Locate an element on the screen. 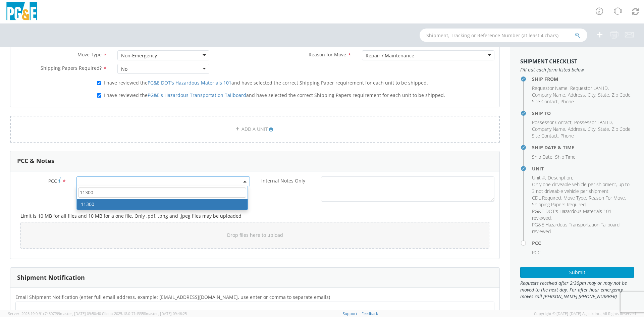 The image size is (644, 317). span: Ship Date is located at coordinates (542, 157).